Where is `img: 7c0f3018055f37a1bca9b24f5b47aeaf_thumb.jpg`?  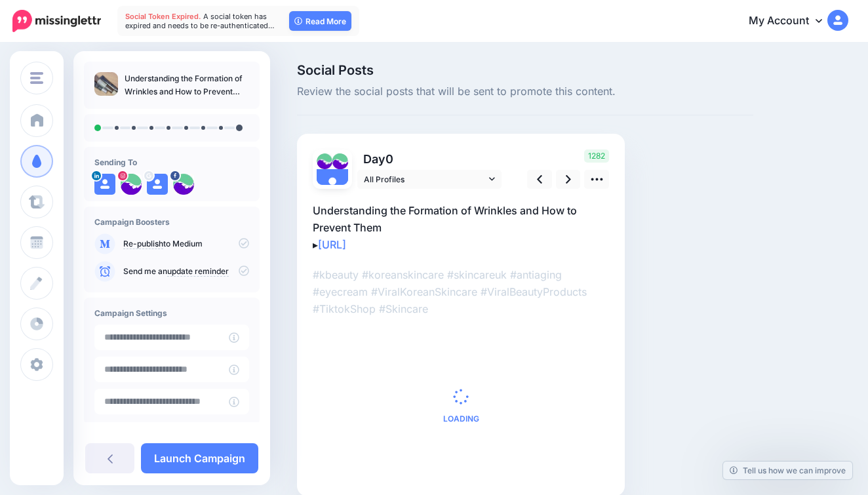 img: 7c0f3018055f37a1bca9b24f5b47aeaf_thumb.jpg is located at coordinates (106, 84).